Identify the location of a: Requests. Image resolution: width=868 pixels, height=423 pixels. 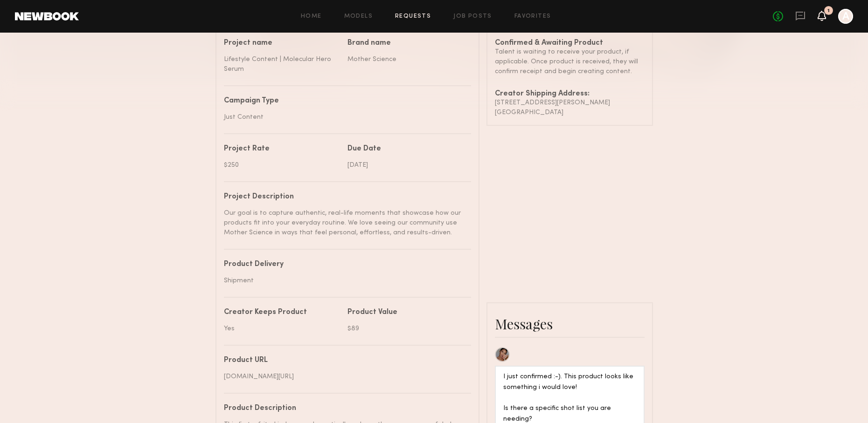
(413, 17).